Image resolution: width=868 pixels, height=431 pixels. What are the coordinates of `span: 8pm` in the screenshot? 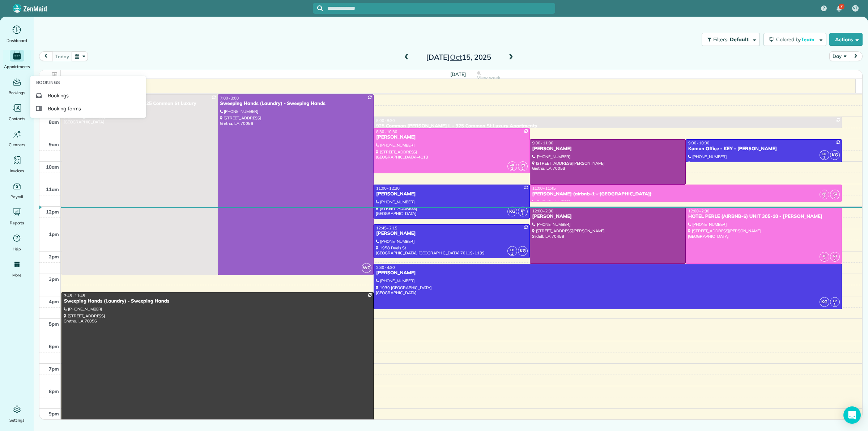 It's located at (54, 392).